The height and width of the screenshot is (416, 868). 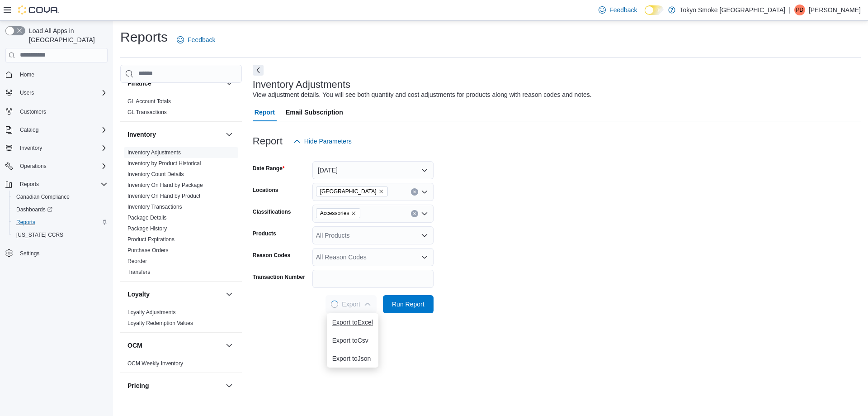 I want to click on button: Remove Thunder Bay Memorial from selection in this group, so click(x=381, y=191).